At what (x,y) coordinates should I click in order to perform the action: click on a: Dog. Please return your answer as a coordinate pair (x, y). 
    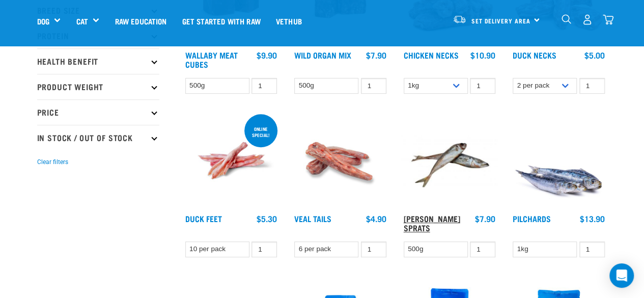
    Looking at the image, I should click on (43, 21).